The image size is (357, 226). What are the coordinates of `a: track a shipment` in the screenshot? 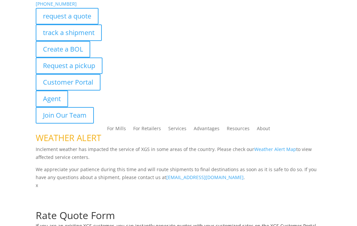 It's located at (69, 33).